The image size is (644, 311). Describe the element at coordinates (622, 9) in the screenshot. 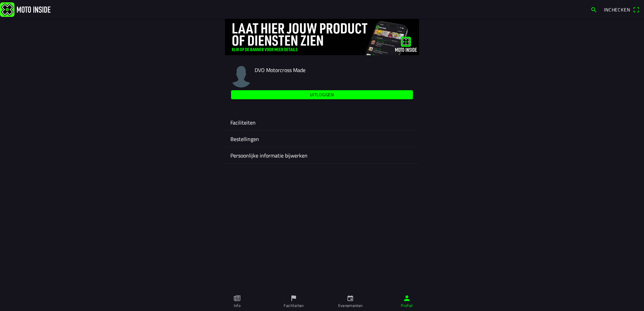

I see `a: Incheckenqr scanner` at that location.